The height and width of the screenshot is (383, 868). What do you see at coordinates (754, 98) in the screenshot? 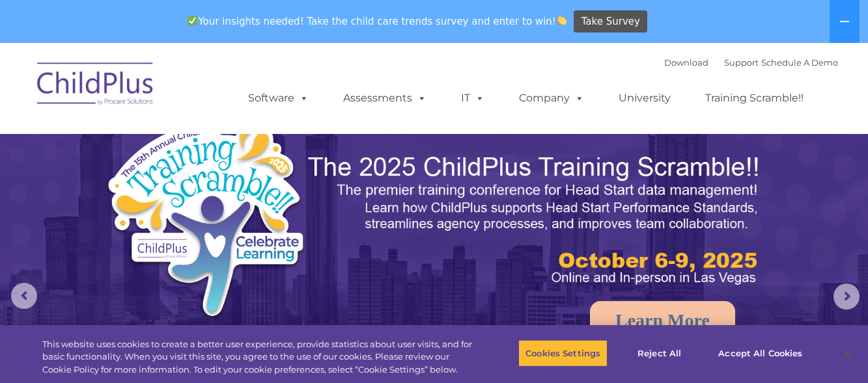
I see `a: Training Scramble!!` at bounding box center [754, 98].